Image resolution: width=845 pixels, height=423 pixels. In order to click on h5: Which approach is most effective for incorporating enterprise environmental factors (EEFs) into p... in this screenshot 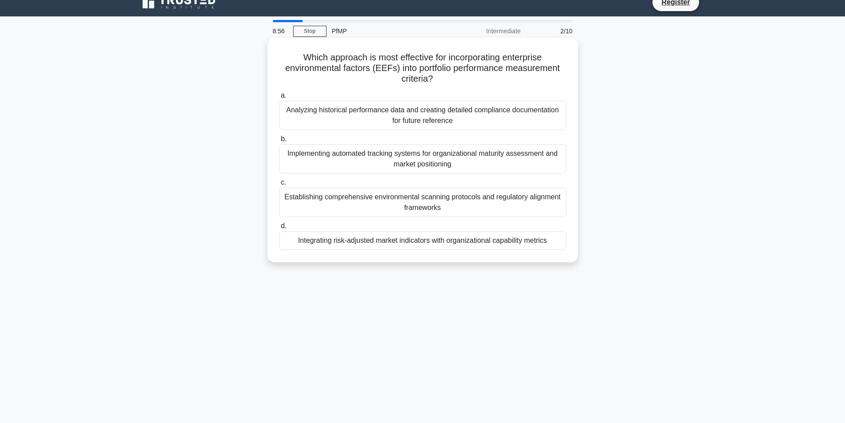, I will do `click(423, 68)`.